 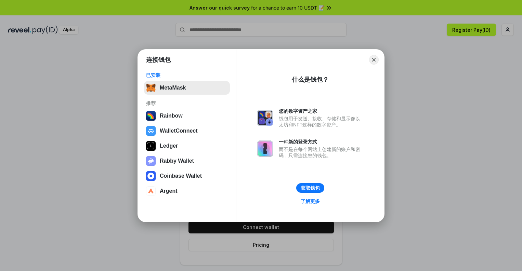 I want to click on div: Rabby Wallet, so click(x=177, y=161).